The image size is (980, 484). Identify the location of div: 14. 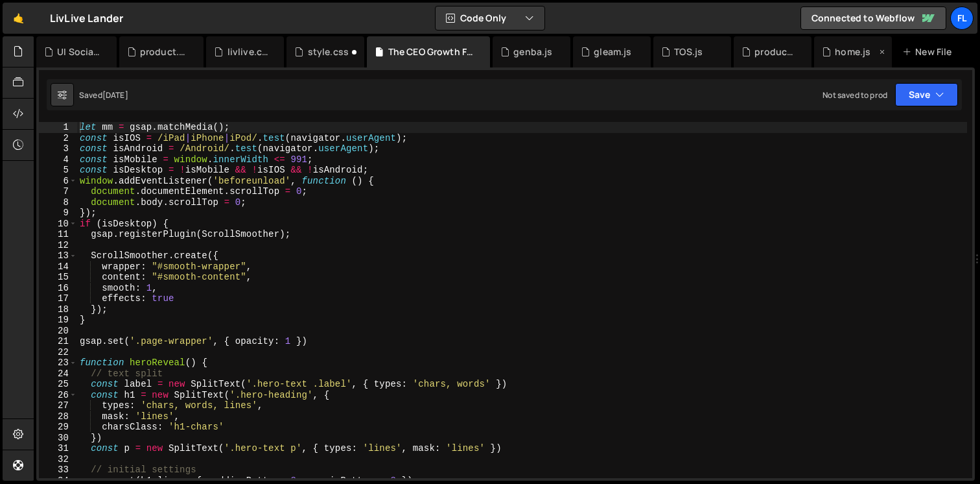
(58, 266).